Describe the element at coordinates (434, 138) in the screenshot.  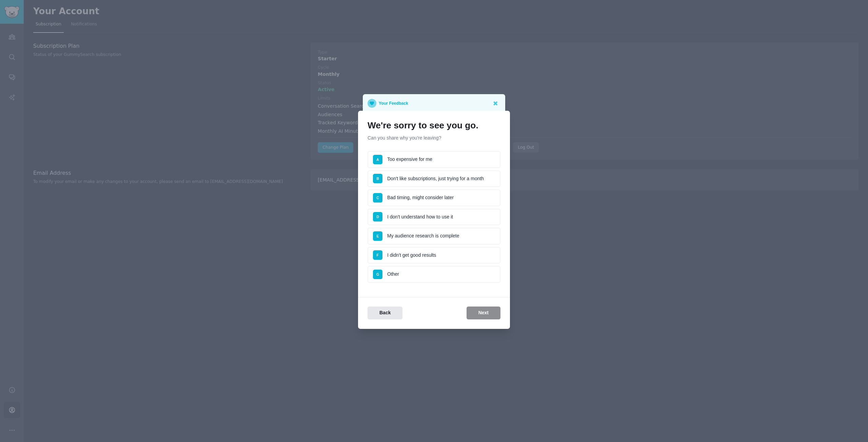
I see `p: Can you share why you're leaving?` at that location.